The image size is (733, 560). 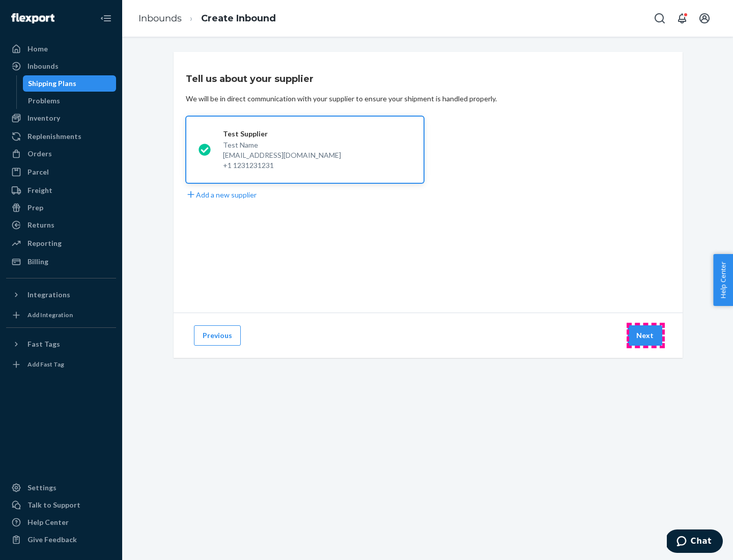 I want to click on a: Replenishments, so click(x=61, y=137).